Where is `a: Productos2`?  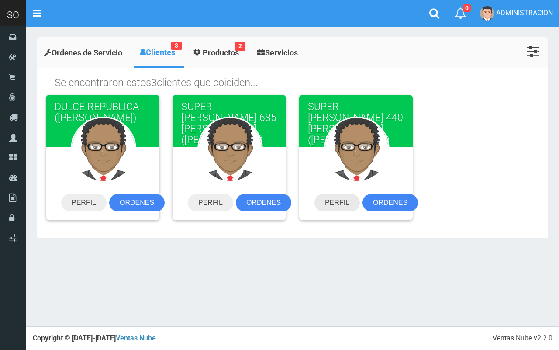
a: Productos2 is located at coordinates (217, 53).